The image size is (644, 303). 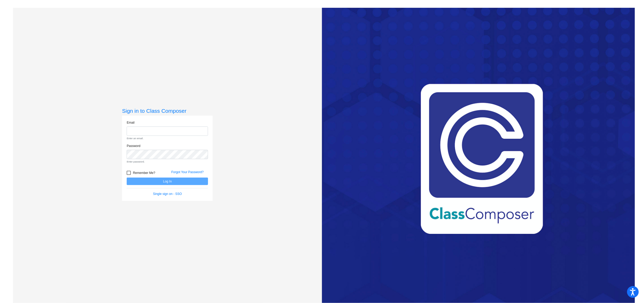 What do you see at coordinates (167, 111) in the screenshot?
I see `h3: Sign in to Class Composer` at bounding box center [167, 111].